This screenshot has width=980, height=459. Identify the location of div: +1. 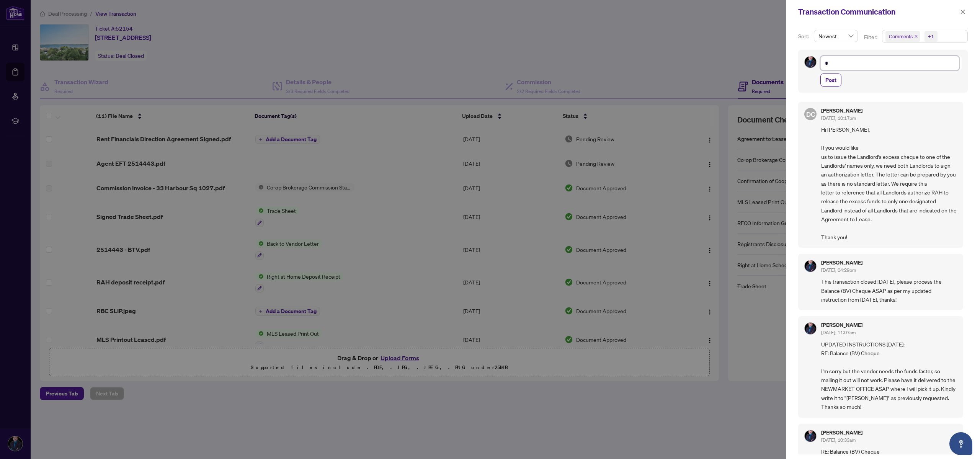
(931, 37).